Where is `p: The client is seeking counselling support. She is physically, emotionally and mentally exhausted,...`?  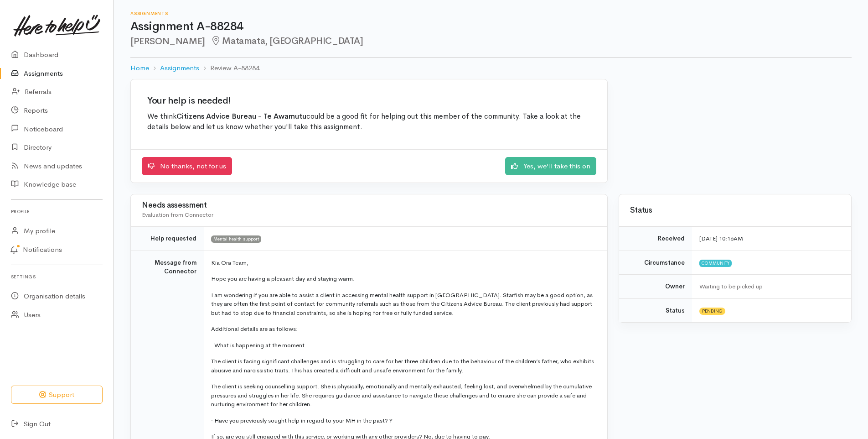 p: The client is seeking counselling support. She is physically, emotionally and mentally exhausted,... is located at coordinates (403, 395).